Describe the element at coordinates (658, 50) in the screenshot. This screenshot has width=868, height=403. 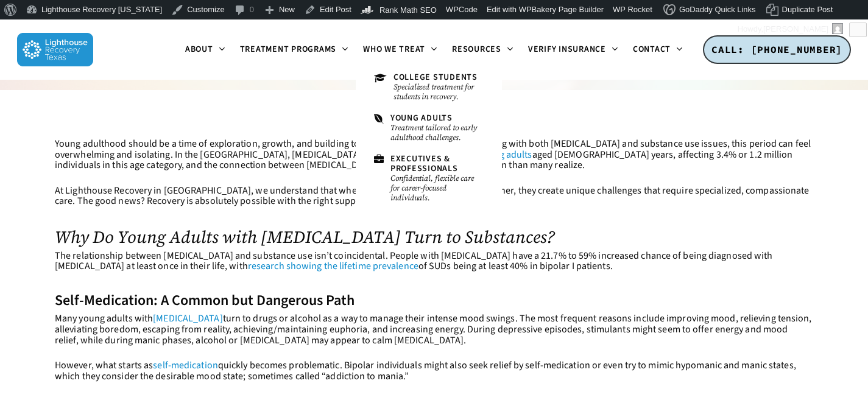
I see `a: Contact` at that location.